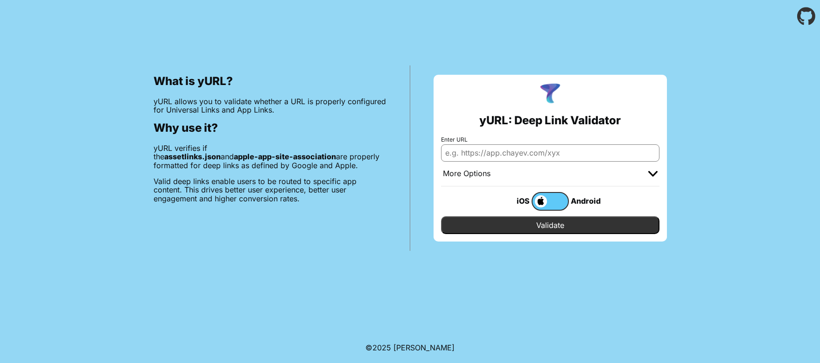 The image size is (820, 363). I want to click on p: Valid deep links enable users to be routed to specific app content. This drives better user exper..., so click(270, 190).